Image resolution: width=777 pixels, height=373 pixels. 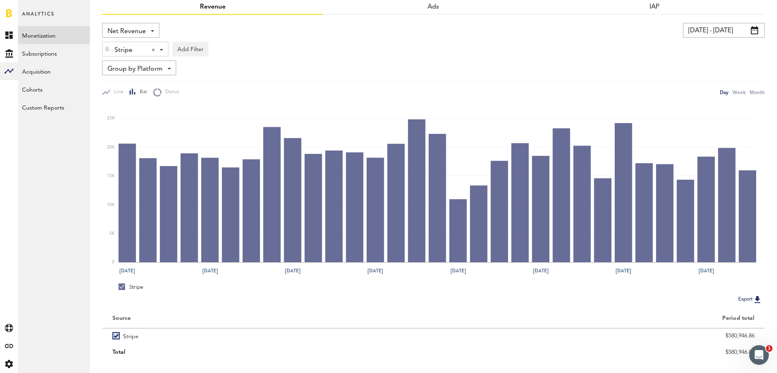 I want to click on div: Stripe, so click(x=131, y=287).